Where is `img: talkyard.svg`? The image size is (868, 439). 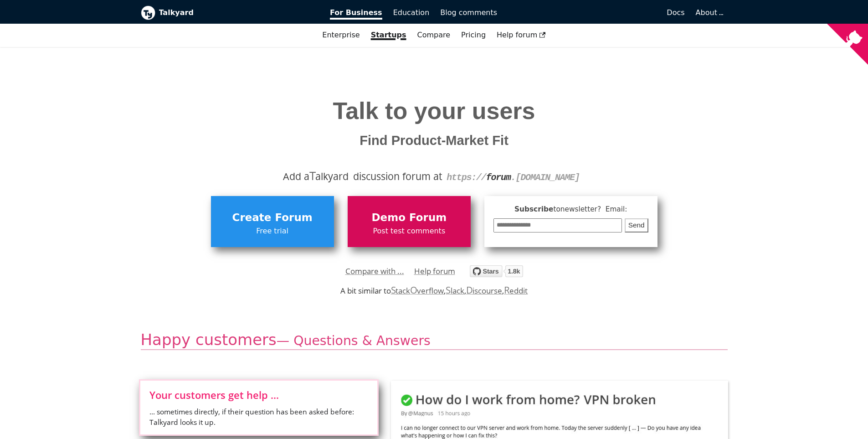 img: talkyard.svg is located at coordinates (496, 271).